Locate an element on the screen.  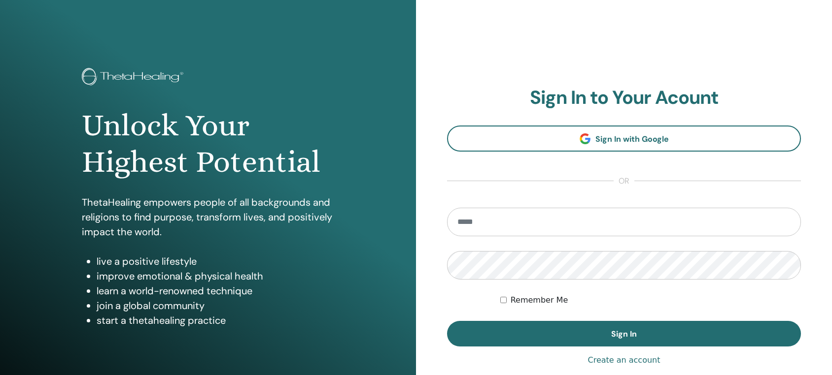
a: Sign In with Google is located at coordinates (624, 138).